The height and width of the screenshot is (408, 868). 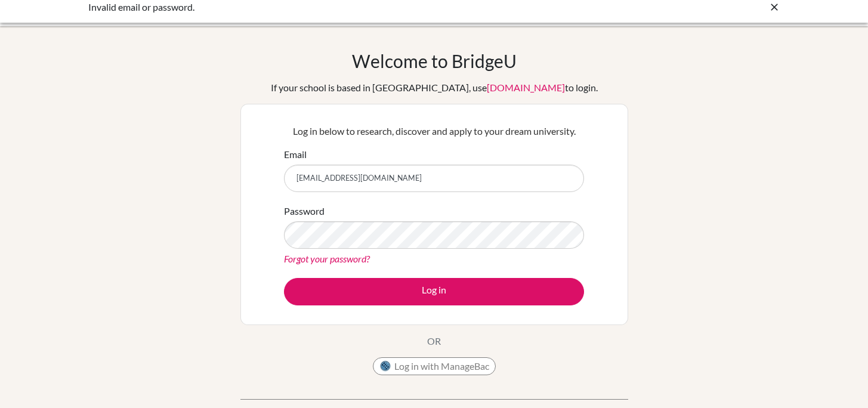 What do you see at coordinates (434, 131) in the screenshot?
I see `p: Log in below to research, discover and apply to your dream university.` at bounding box center [434, 131].